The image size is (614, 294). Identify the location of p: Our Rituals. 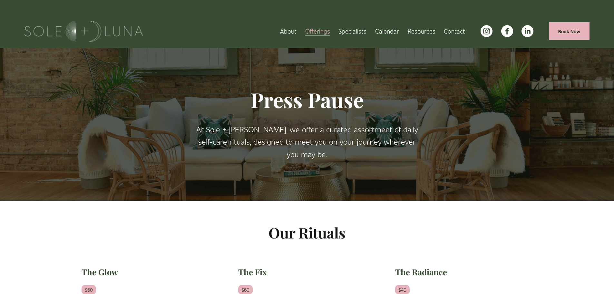
(307, 232).